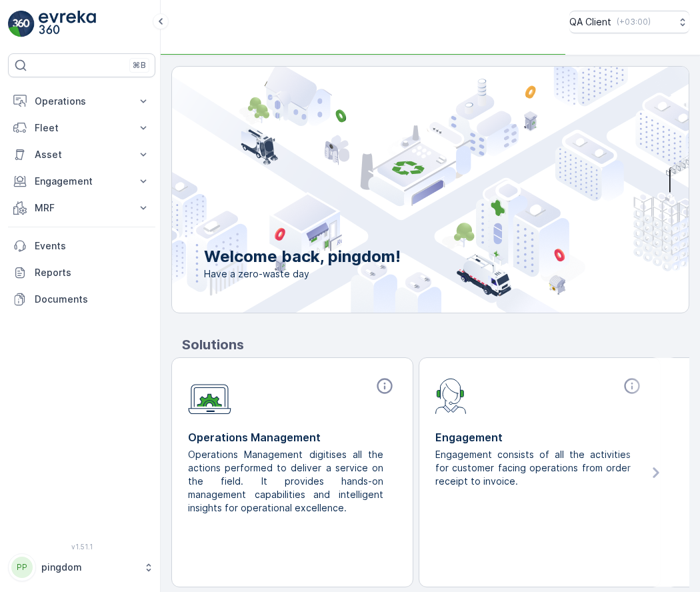  I want to click on p: Solutions, so click(435, 344).